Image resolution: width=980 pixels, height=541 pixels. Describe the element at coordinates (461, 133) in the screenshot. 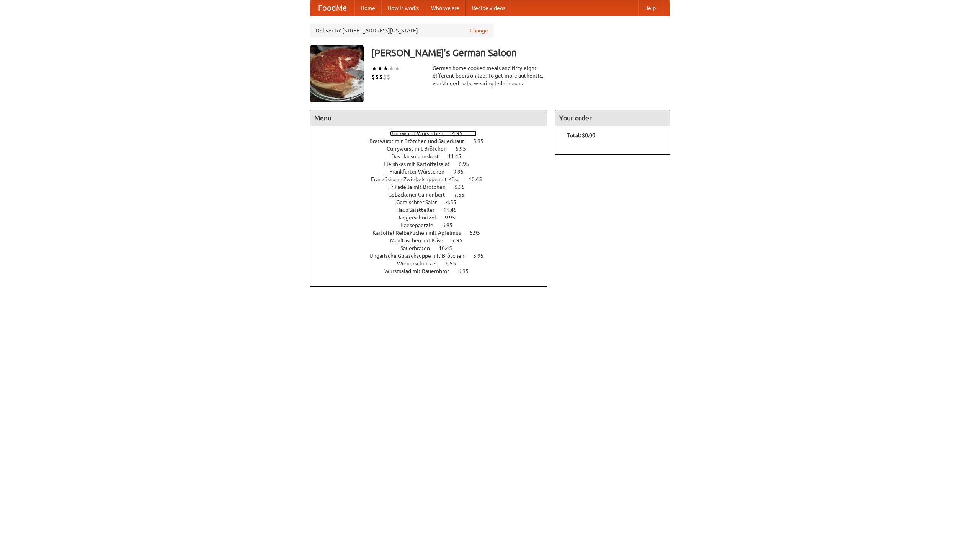

I see `span: 4.95` at that location.